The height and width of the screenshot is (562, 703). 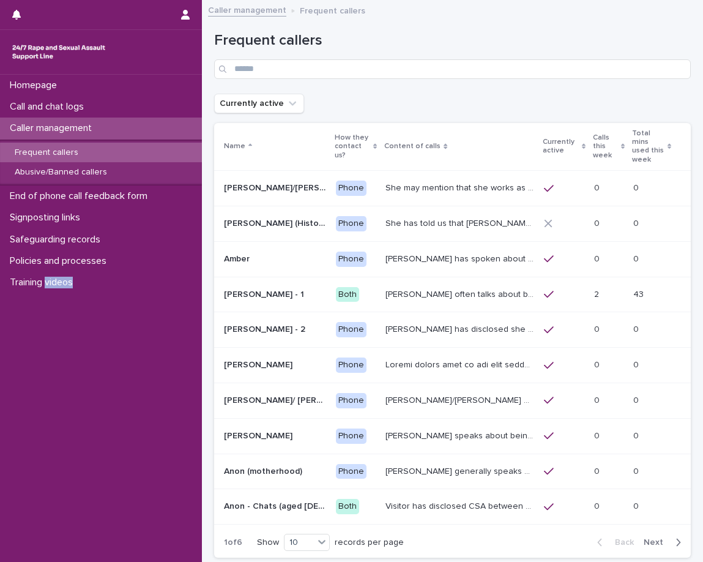 I want to click on p: Abusive/Banned callers, so click(x=61, y=172).